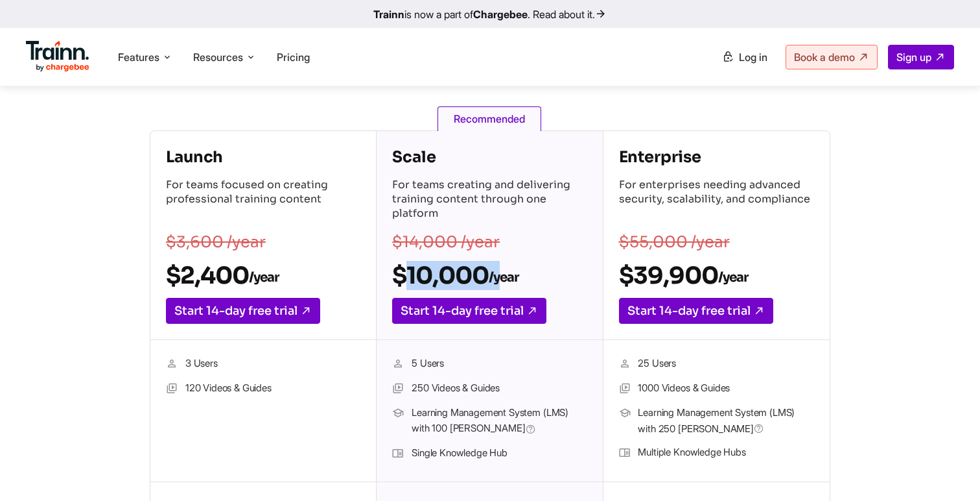 This screenshot has height=501, width=980. What do you see at coordinates (489, 157) in the screenshot?
I see `h4: Scale` at bounding box center [489, 157].